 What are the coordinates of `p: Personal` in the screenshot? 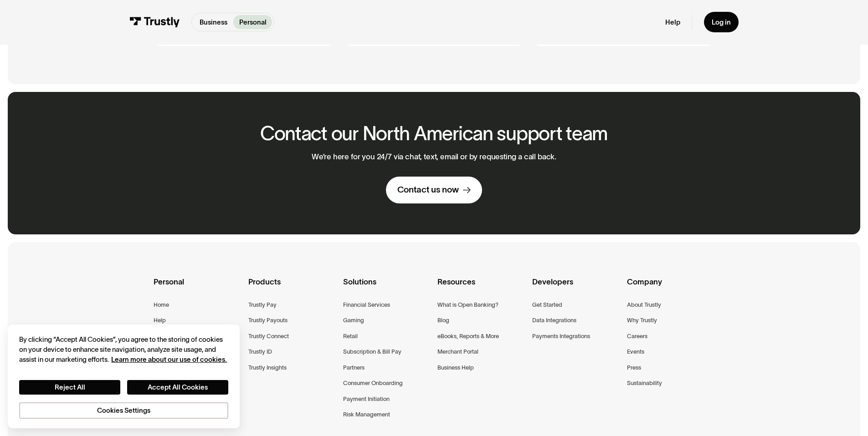 It's located at (253, 22).